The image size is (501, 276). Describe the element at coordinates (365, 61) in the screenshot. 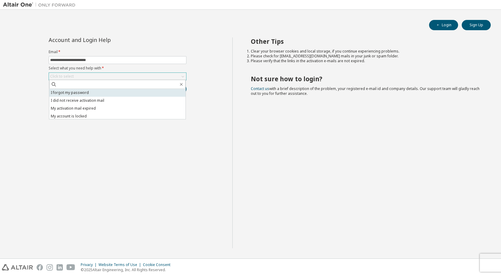

I see `li: Please verify that the links in the activation e-mails are not expired.` at that location.